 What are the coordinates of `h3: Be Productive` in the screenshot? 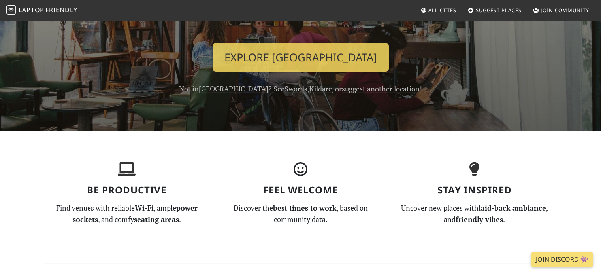 It's located at (127, 190).